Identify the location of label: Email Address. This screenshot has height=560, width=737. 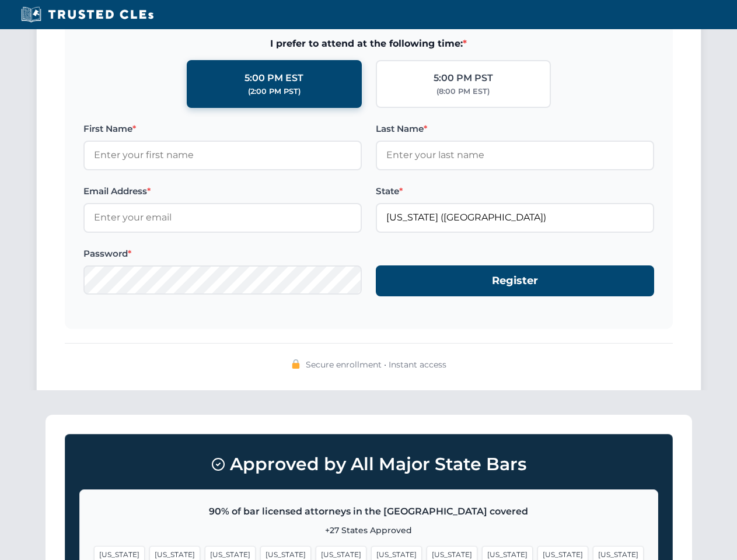
(223, 191).